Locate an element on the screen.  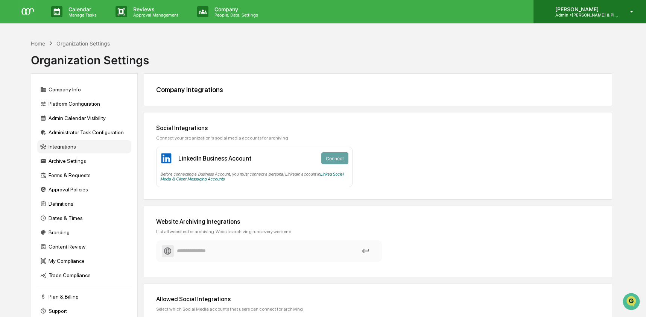
div: Definitions is located at coordinates (84, 204).